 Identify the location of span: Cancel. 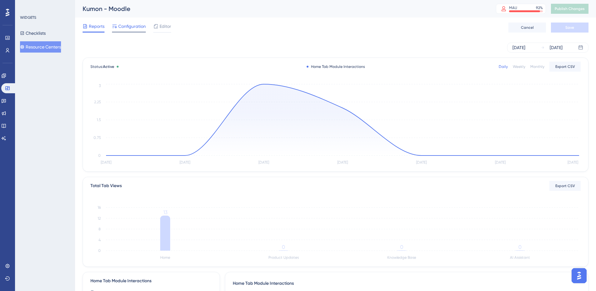
(528, 28).